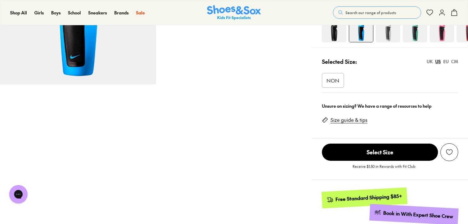 The height and width of the screenshot is (224, 468). I want to click on div: Book in With Expert Shoe Crew, so click(419, 215).